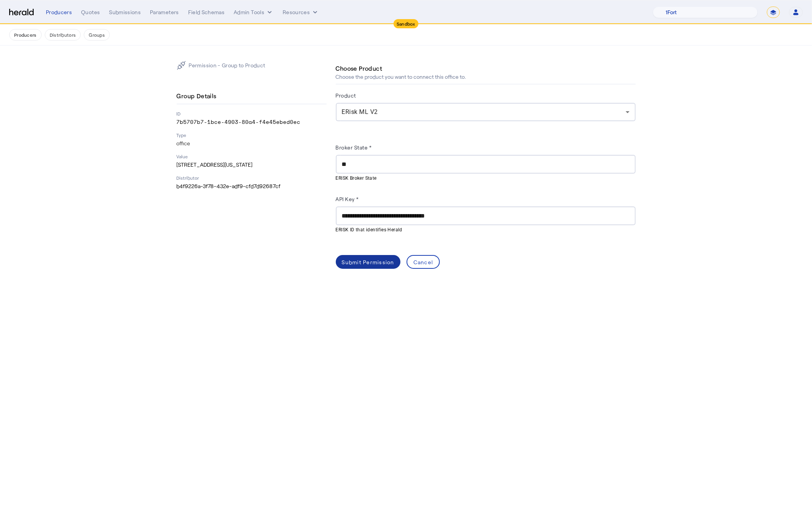 This screenshot has width=812, height=528. Describe the element at coordinates (252, 135) in the screenshot. I see `p: Type` at that location.